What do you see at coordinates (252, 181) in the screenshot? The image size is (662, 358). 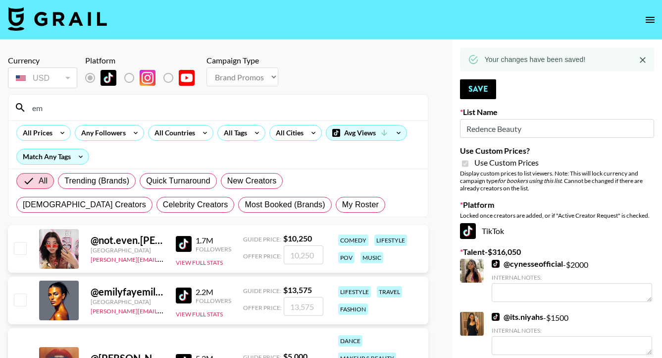 I see `span: New Creators` at bounding box center [252, 181].